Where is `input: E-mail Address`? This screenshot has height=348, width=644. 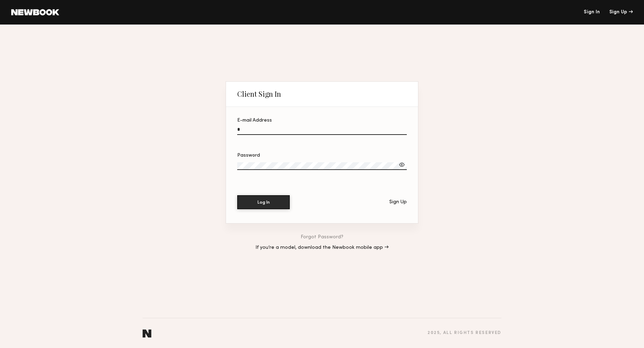 input: E-mail Address is located at coordinates (322, 131).